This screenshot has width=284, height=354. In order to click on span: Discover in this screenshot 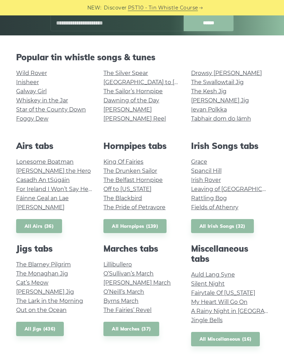, I will do `click(115, 8)`.